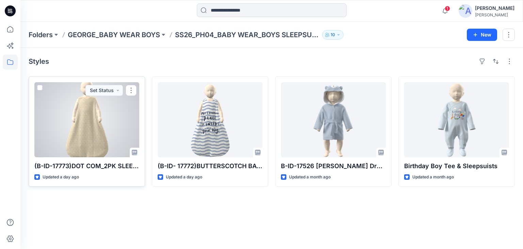 This screenshot has width=523, height=249. I want to click on h4: Styles, so click(39, 61).